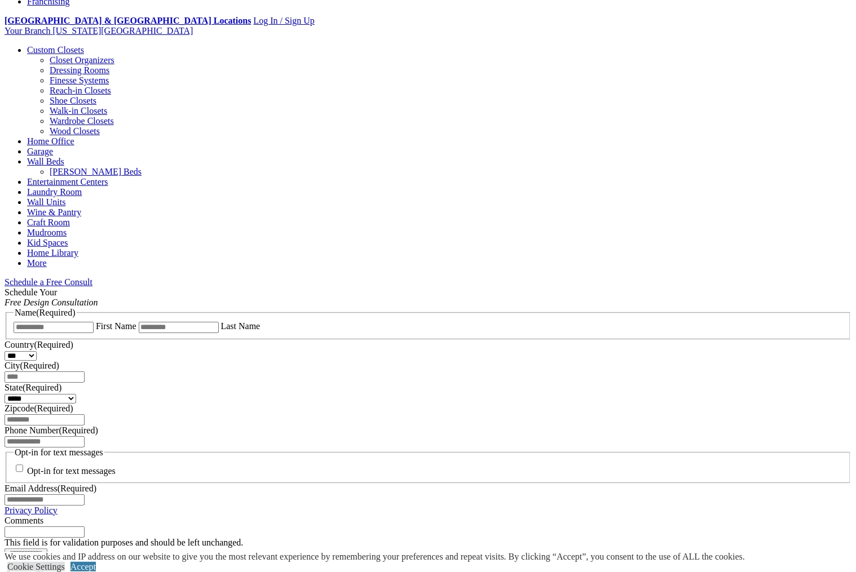 Image resolution: width=856 pixels, height=572 pixels. I want to click on span: Schedule Your, so click(51, 297).